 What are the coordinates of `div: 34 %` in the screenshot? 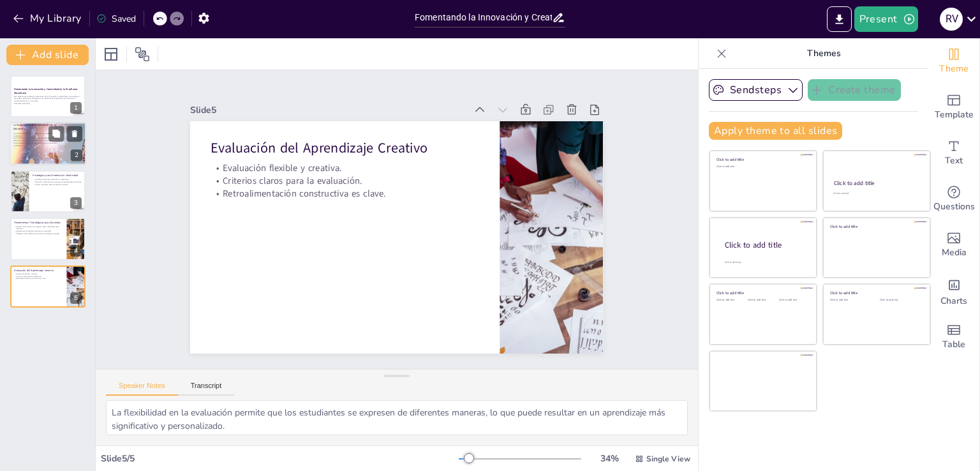 It's located at (609, 458).